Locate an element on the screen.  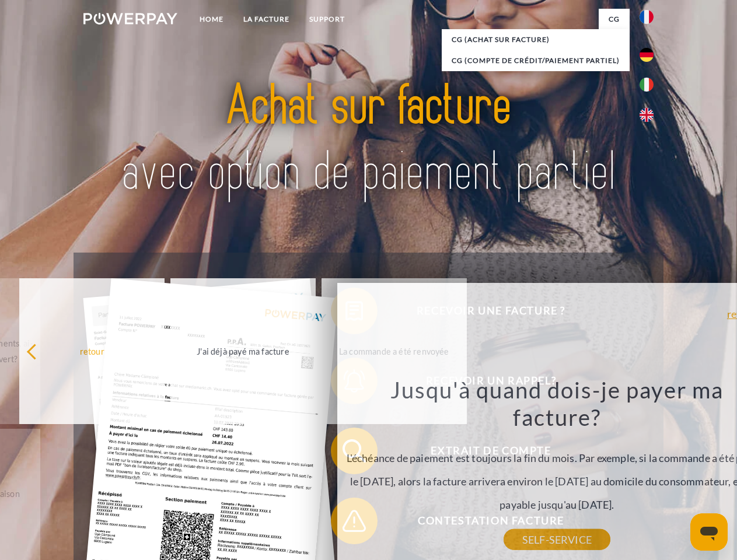
img: it is located at coordinates (646, 85).